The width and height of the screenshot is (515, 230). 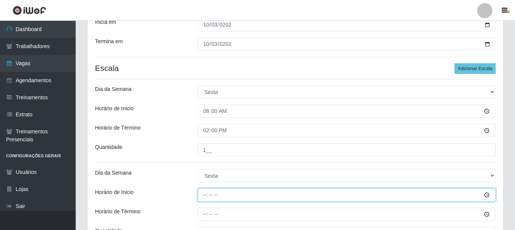 I want to click on label: Inicia em, so click(x=106, y=22).